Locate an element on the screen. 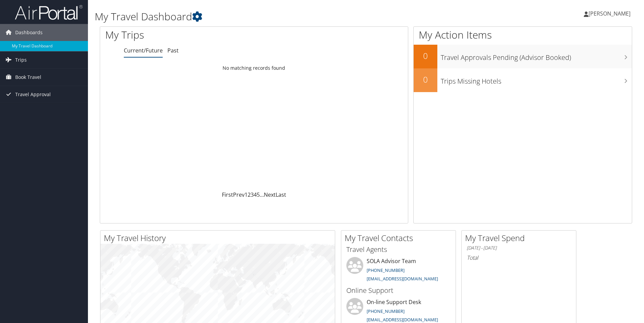  a: 0Travel Approvals Pending (Advisor Booked) is located at coordinates (523, 57).